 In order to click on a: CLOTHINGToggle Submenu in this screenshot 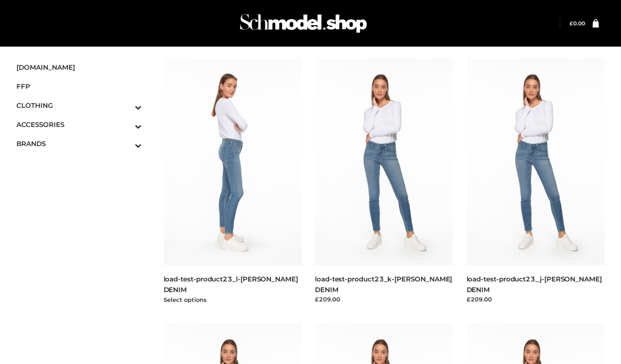, I will do `click(79, 105)`.